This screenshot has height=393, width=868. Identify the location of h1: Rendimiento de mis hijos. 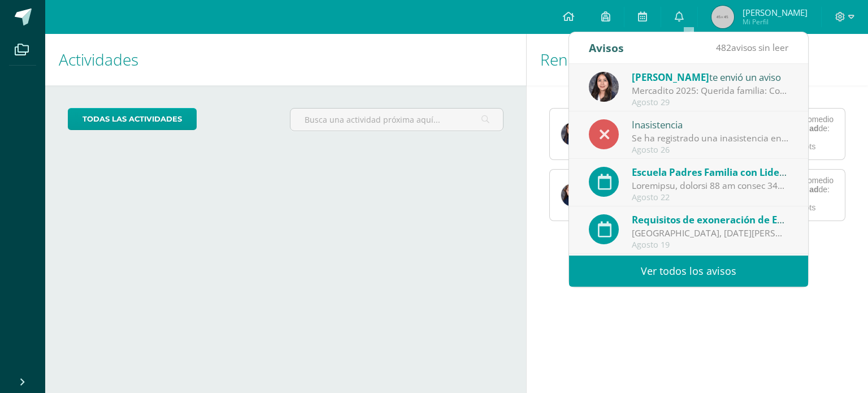
(697, 59).